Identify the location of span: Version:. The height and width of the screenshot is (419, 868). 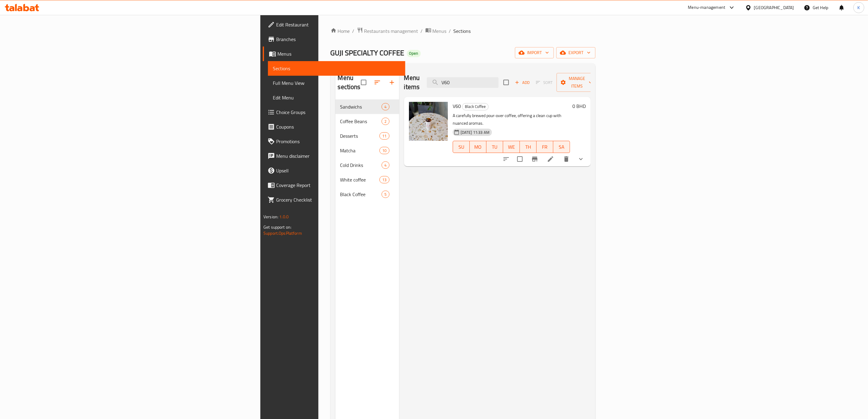
(271, 216).